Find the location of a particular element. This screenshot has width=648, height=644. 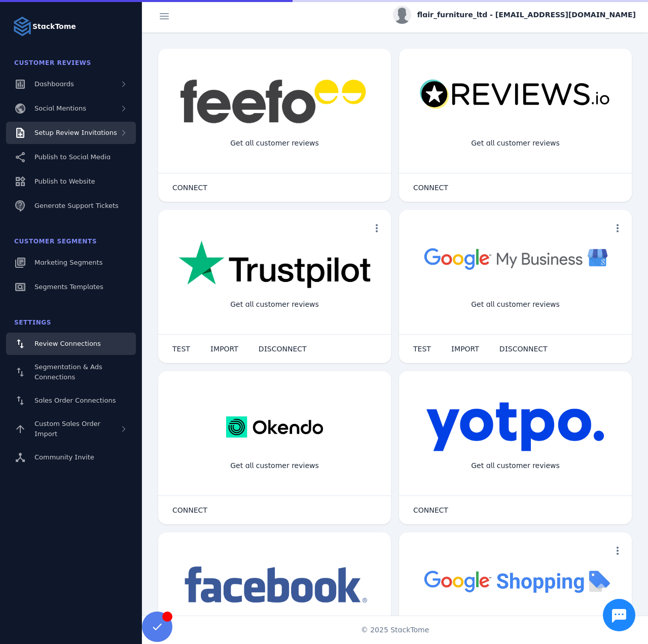

img: okendo.webp is located at coordinates (274, 427).